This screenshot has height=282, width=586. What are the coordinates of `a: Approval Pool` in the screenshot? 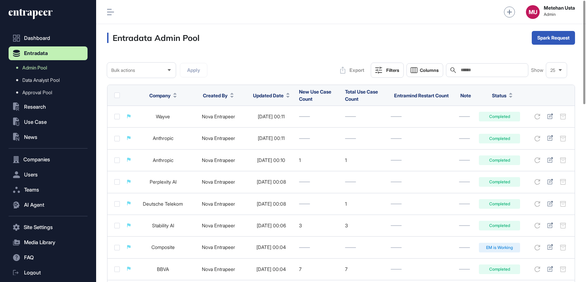 It's located at (50, 92).